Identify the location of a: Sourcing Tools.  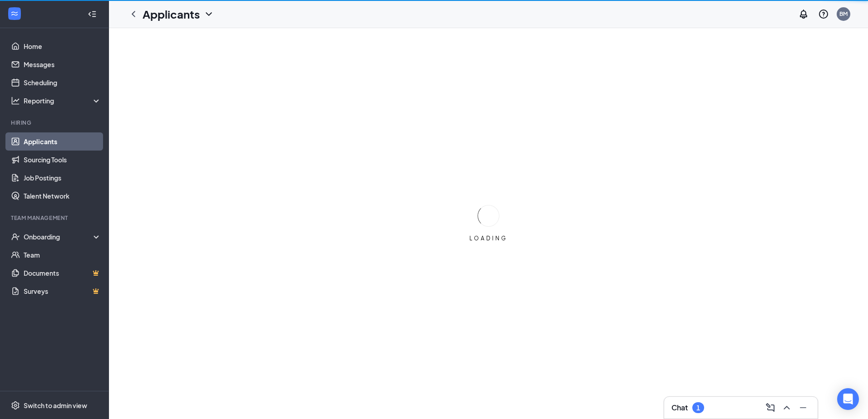
(62, 159).